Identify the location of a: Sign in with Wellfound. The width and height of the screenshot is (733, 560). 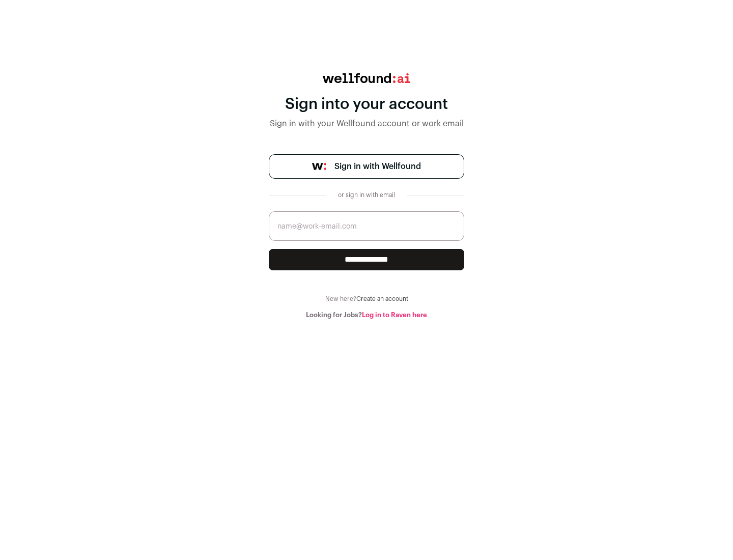
(366, 166).